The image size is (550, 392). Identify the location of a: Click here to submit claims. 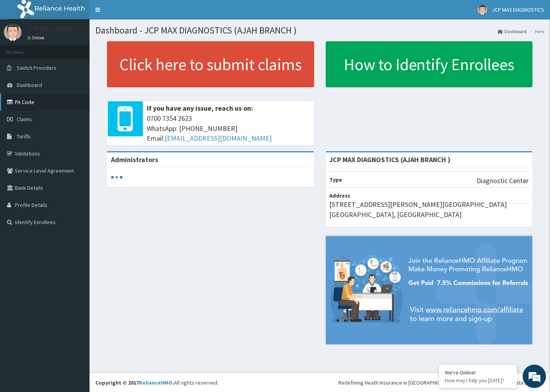
(211, 64).